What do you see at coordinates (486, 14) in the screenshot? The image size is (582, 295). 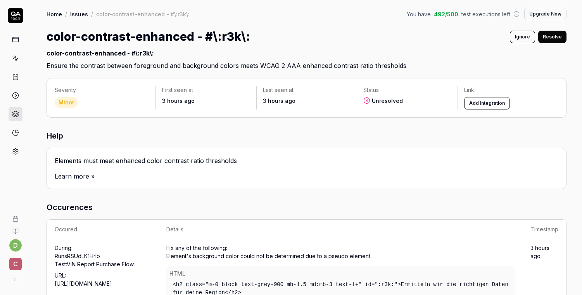 I see `span: test executions left` at bounding box center [486, 14].